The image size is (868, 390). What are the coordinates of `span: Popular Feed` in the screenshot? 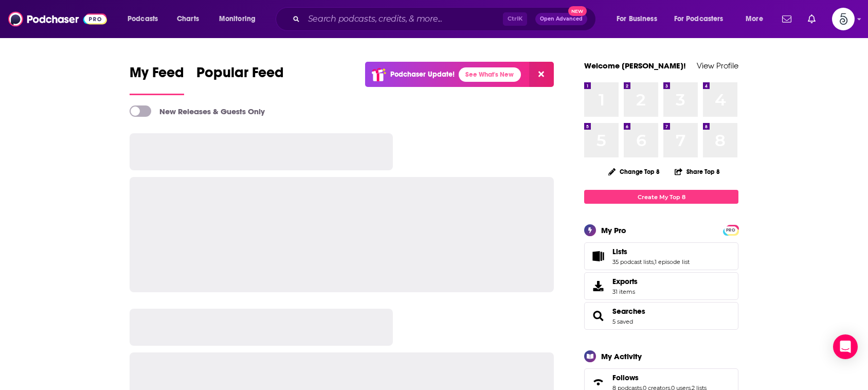 It's located at (240, 76).